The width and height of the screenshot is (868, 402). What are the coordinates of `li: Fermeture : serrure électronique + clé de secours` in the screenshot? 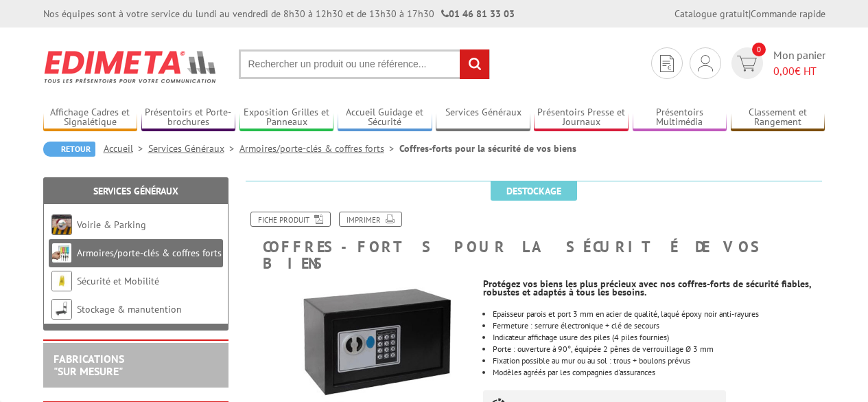 It's located at (659, 326).